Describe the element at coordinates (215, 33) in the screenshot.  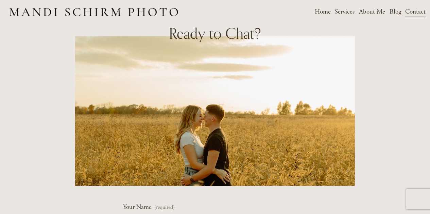
I see `h2: Ready to Chat?` at that location.